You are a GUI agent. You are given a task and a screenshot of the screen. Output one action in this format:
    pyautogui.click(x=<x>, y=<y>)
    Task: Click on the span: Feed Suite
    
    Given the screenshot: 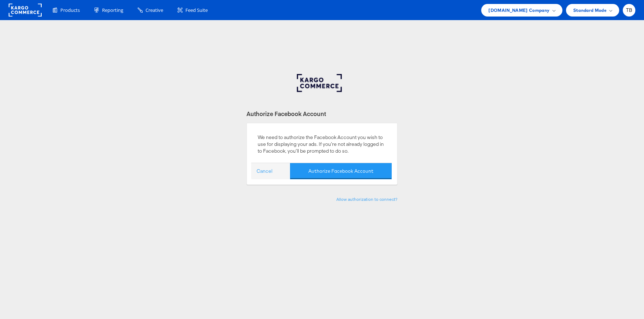 What is the action you would take?
    pyautogui.click(x=197, y=10)
    